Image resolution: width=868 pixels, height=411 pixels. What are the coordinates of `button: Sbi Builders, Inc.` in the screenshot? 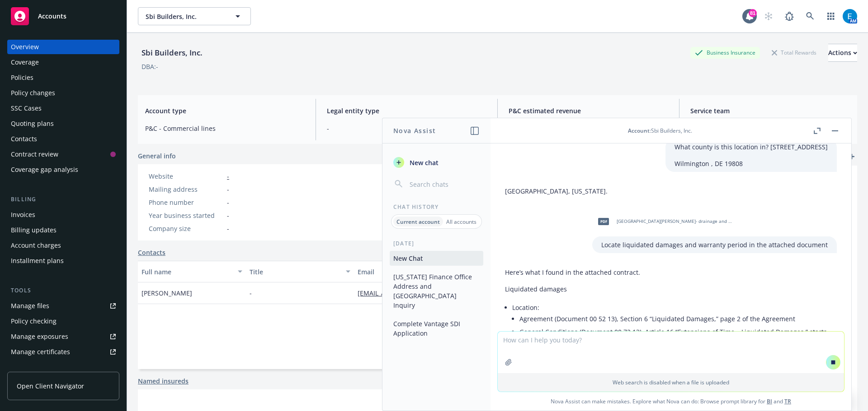 It's located at (194, 16).